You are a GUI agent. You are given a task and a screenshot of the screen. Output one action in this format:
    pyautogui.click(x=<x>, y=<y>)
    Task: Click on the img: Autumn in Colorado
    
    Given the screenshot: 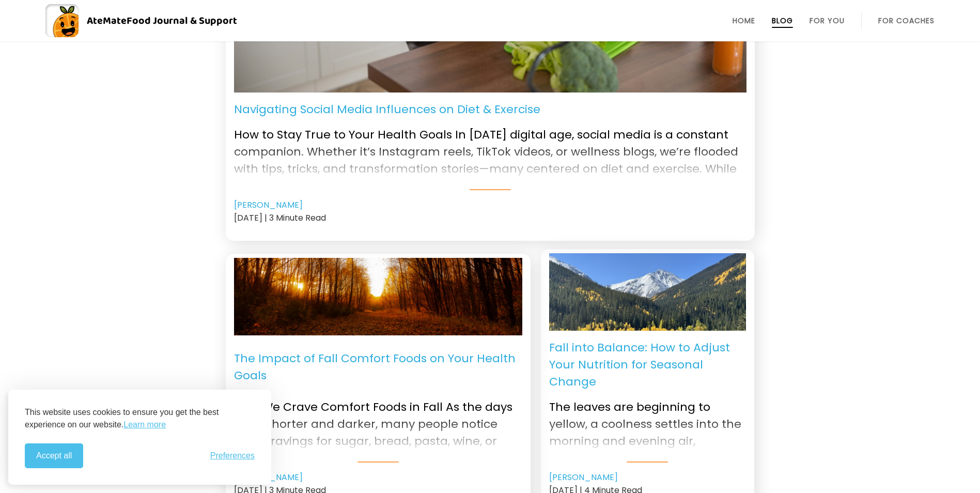 What is the action you would take?
    pyautogui.click(x=647, y=292)
    